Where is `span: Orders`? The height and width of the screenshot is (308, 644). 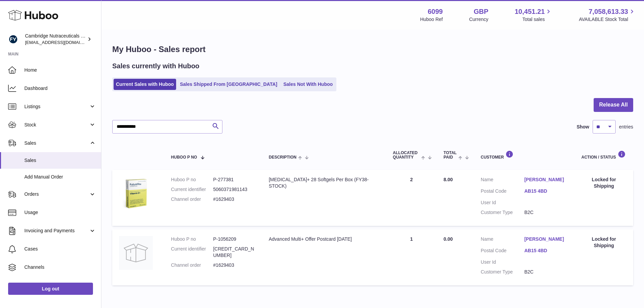
span: Orders is located at coordinates (57, 194).